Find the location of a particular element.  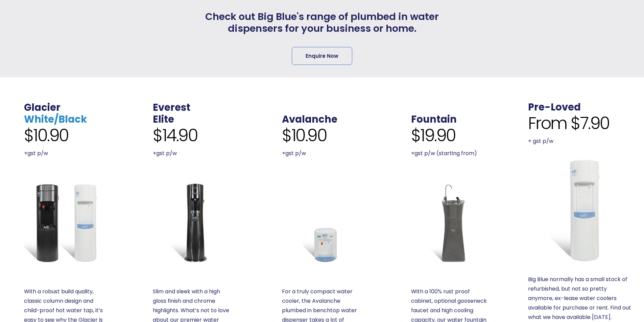

span: From $7.90 is located at coordinates (569, 123).